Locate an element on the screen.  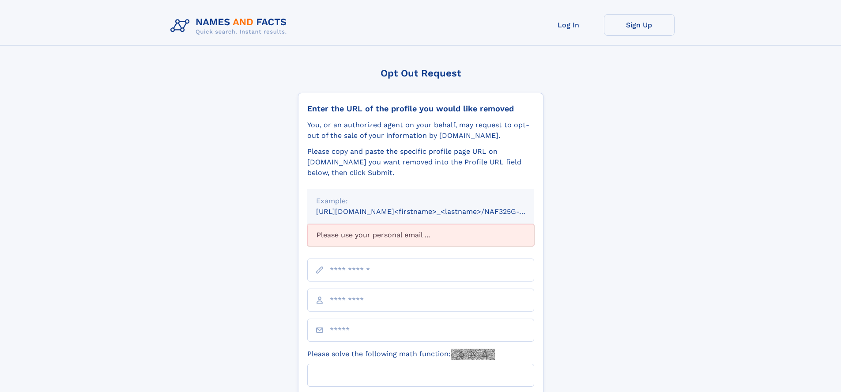
div: Example: is located at coordinates (421, 201).